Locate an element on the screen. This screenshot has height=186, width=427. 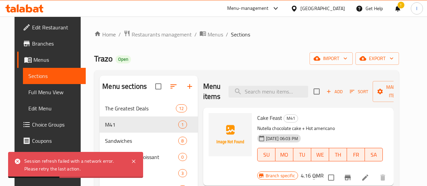
span: The Greatest Deals is located at coordinates (140, 108).